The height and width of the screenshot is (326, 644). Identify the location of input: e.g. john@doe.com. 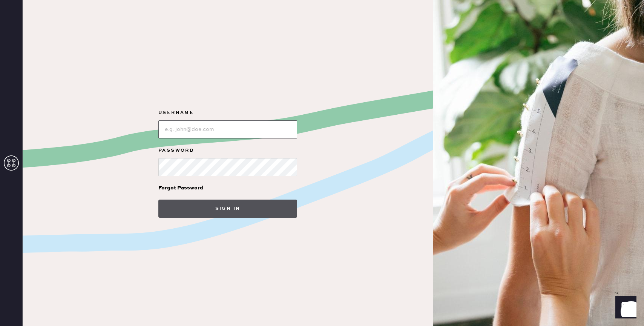
(228, 129).